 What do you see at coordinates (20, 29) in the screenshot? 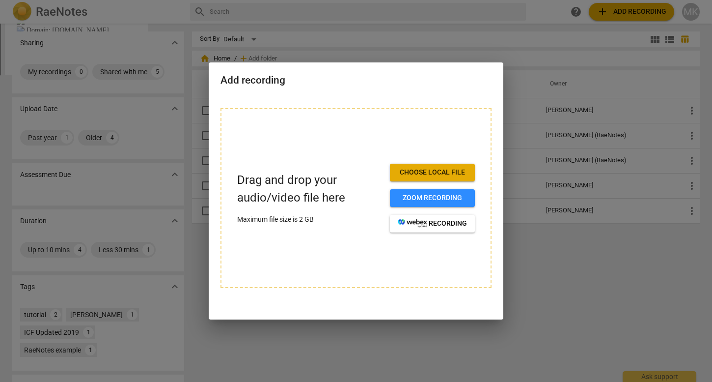
I see `img: website_grey.svg` at bounding box center [20, 29].